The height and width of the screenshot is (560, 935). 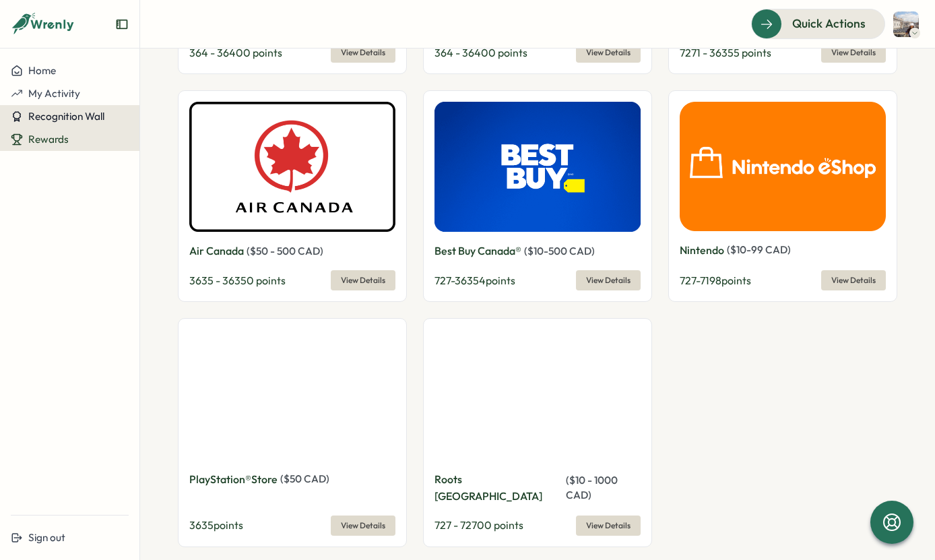 What do you see at coordinates (54, 93) in the screenshot?
I see `span: My Activity` at bounding box center [54, 93].